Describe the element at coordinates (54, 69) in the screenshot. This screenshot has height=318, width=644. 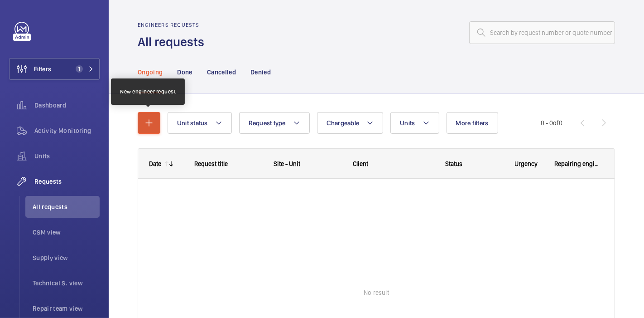
I see `button: Filters1` at that location.